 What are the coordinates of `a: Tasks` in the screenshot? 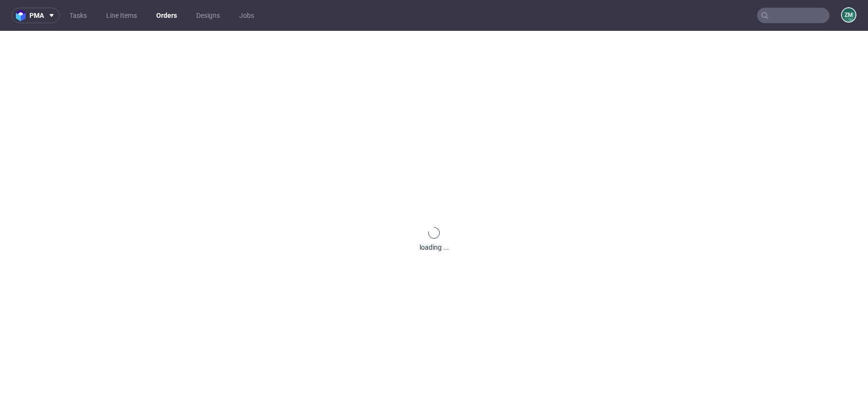 It's located at (78, 15).